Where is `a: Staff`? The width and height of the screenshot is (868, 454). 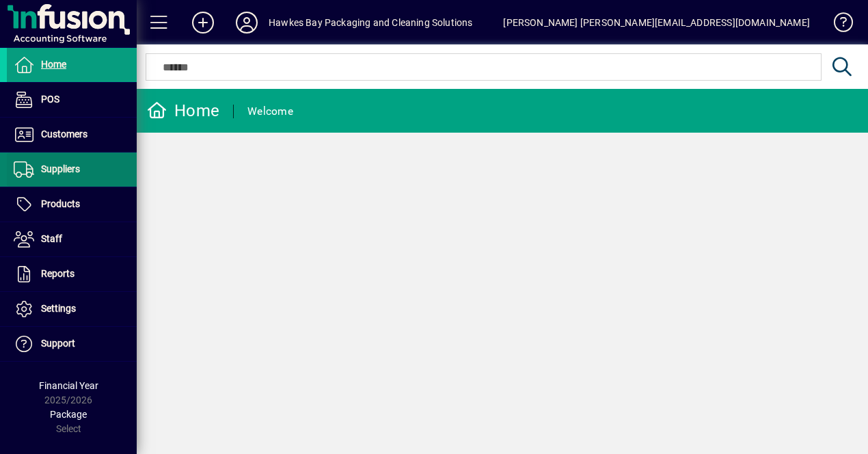
a: Staff is located at coordinates (72, 239).